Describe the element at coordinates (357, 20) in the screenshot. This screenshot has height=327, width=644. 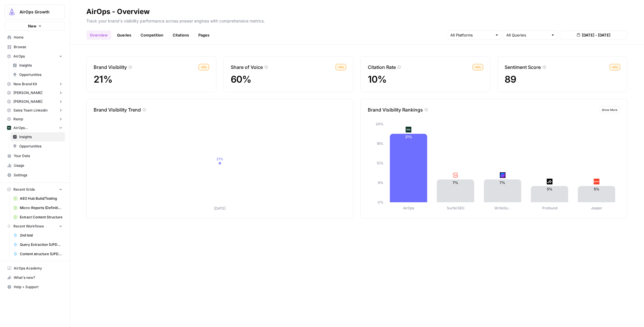
I see `p: Track your brand's visibility performance across answer engines with comprehensive metrics.` at that location.